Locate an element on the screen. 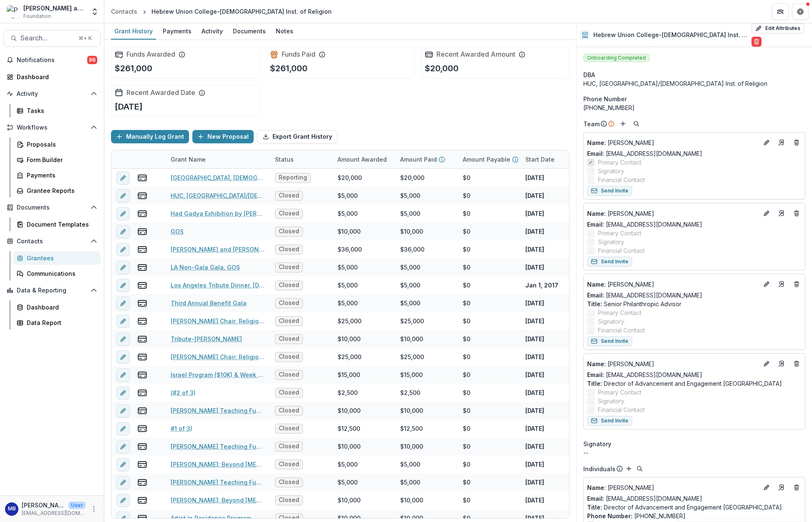  span: 86 is located at coordinates (93, 60).